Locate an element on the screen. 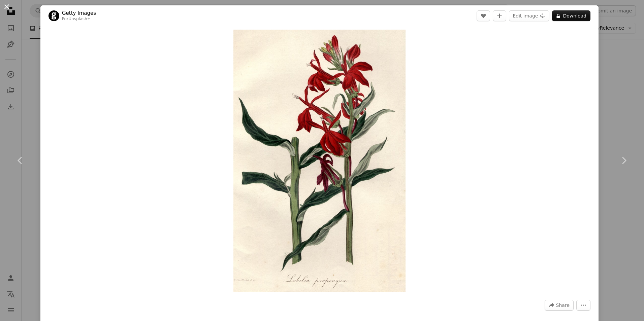 This screenshot has height=321, width=644. a: Unsplash+ is located at coordinates (80, 19).